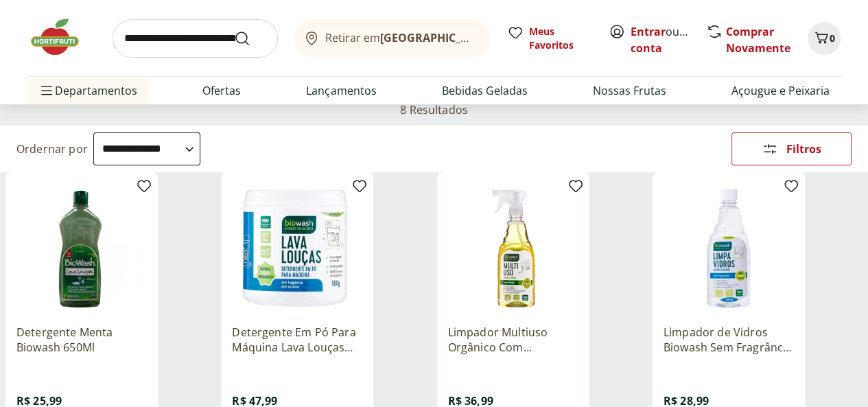 This screenshot has height=407, width=868. Describe the element at coordinates (88, 91) in the screenshot. I see `span: Departamentos` at that location.